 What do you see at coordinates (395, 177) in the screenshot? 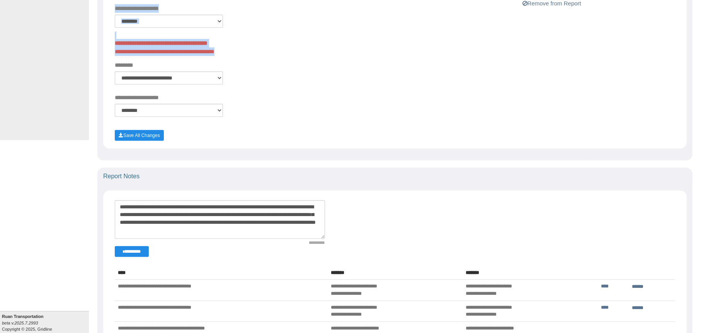
I see `div: Report Notes` at bounding box center [395, 177].